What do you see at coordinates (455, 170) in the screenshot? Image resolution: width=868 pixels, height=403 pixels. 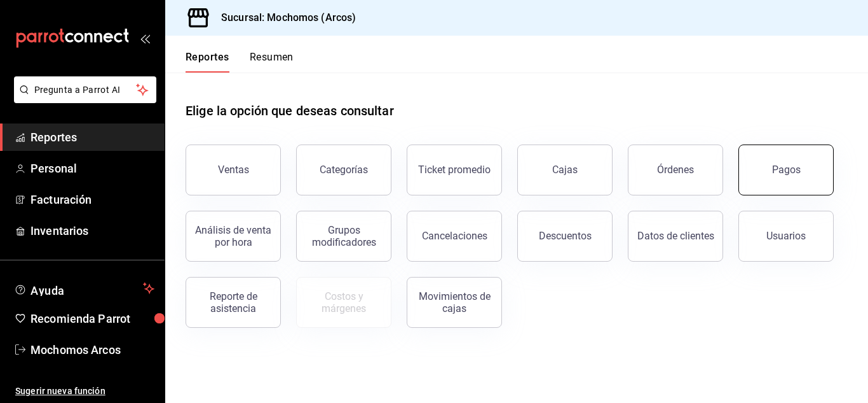 I see `button: Ticket promedio` at bounding box center [455, 170].